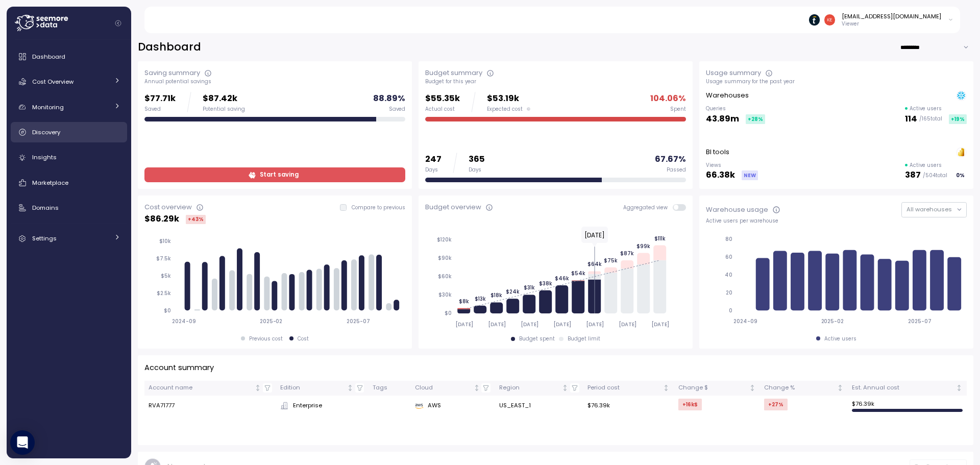 This screenshot has height=465, width=980. What do you see at coordinates (512, 292) in the screenshot?
I see `tspan: $24k` at bounding box center [512, 292].